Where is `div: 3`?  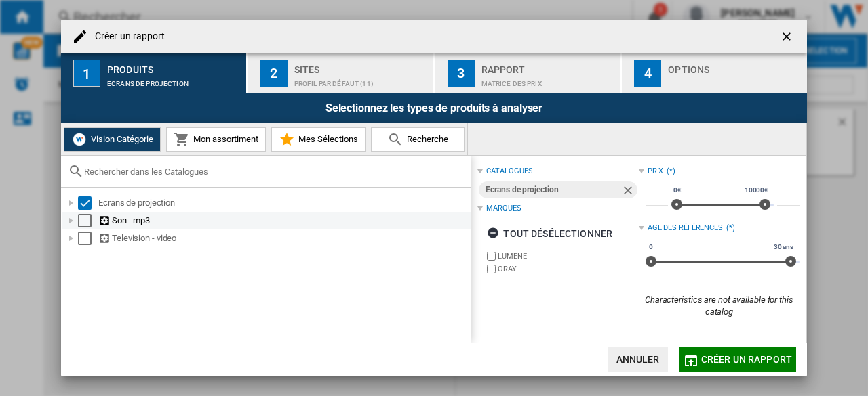
div: 3 is located at coordinates (461, 73).